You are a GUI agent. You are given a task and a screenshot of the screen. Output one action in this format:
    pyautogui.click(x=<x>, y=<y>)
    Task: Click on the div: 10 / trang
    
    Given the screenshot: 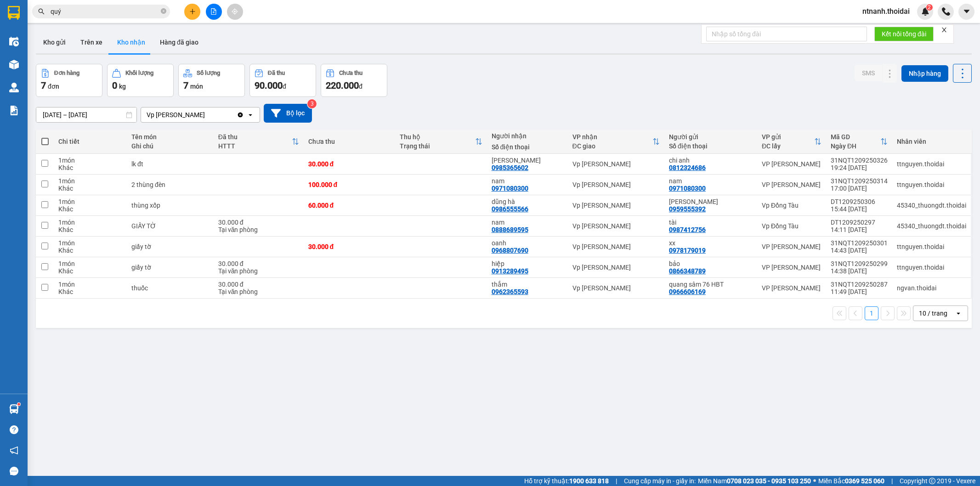 What is the action you would take?
    pyautogui.click(x=933, y=313)
    